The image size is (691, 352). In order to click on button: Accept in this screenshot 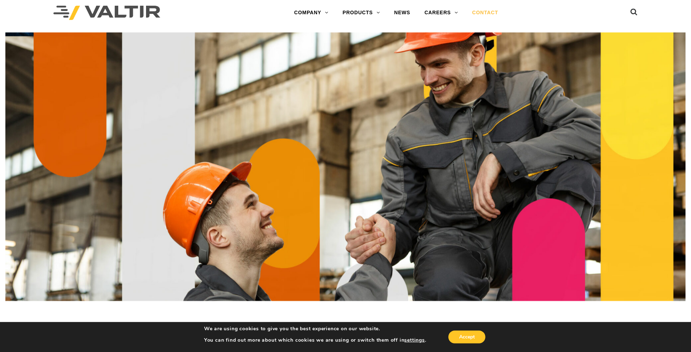, I will do `click(467, 337)`.